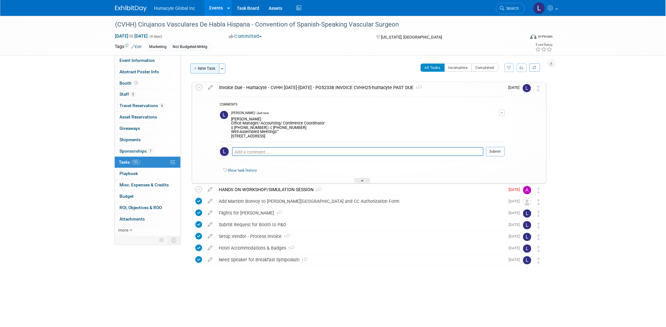 This screenshot has height=327, width=666. Describe the element at coordinates (129, 174) in the screenshot. I see `span: Playbook` at that location.